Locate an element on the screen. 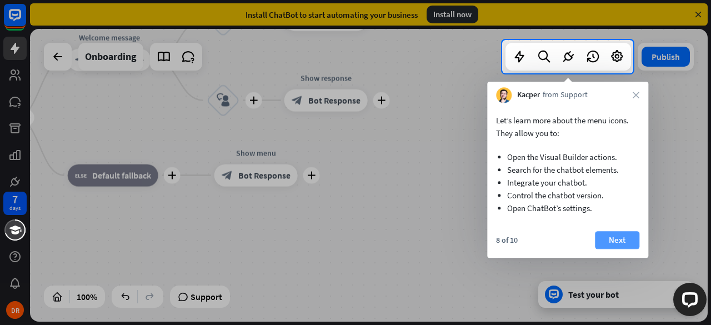 This screenshot has height=325, width=711. li: Search for the chatbot elements. is located at coordinates (568, 169).